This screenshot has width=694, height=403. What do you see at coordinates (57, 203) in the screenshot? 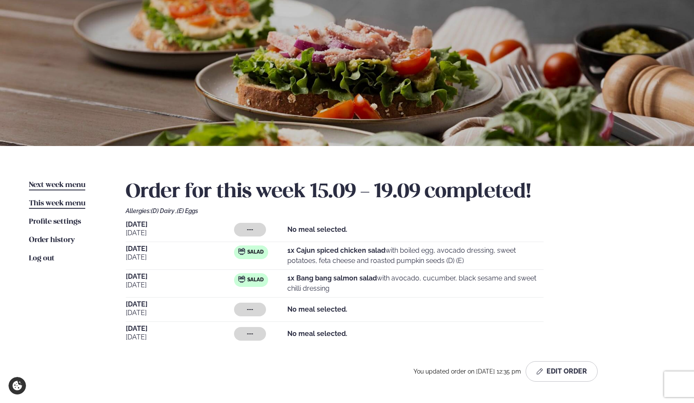
I see `a: This week menu` at bounding box center [57, 203].